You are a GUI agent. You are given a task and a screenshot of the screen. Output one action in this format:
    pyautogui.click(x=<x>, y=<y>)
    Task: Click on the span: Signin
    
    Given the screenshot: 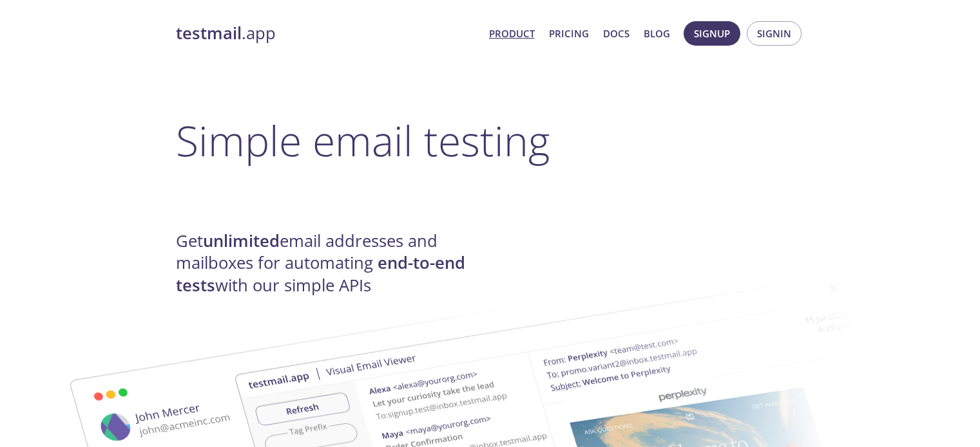 What is the action you would take?
    pyautogui.click(x=773, y=33)
    